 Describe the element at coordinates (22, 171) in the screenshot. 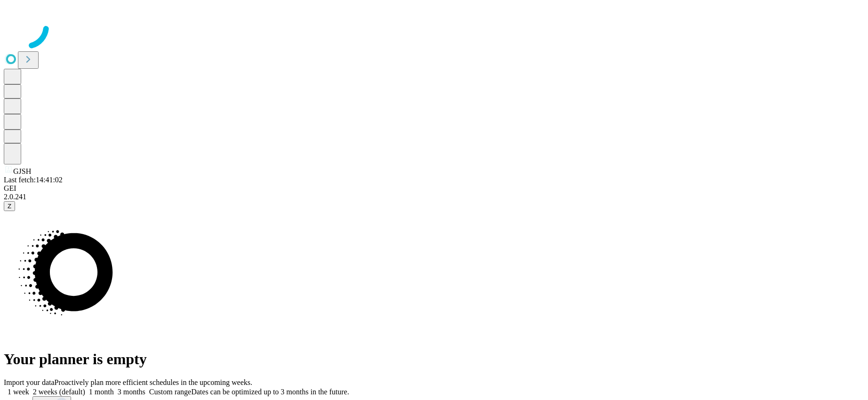

I see `span: GJSH` at that location.